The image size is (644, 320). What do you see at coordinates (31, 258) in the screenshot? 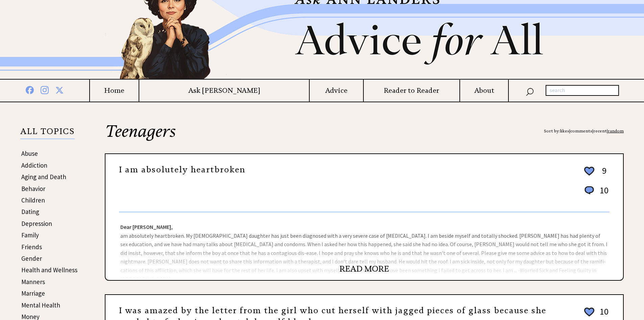
I see `a: Gender` at bounding box center [31, 258].